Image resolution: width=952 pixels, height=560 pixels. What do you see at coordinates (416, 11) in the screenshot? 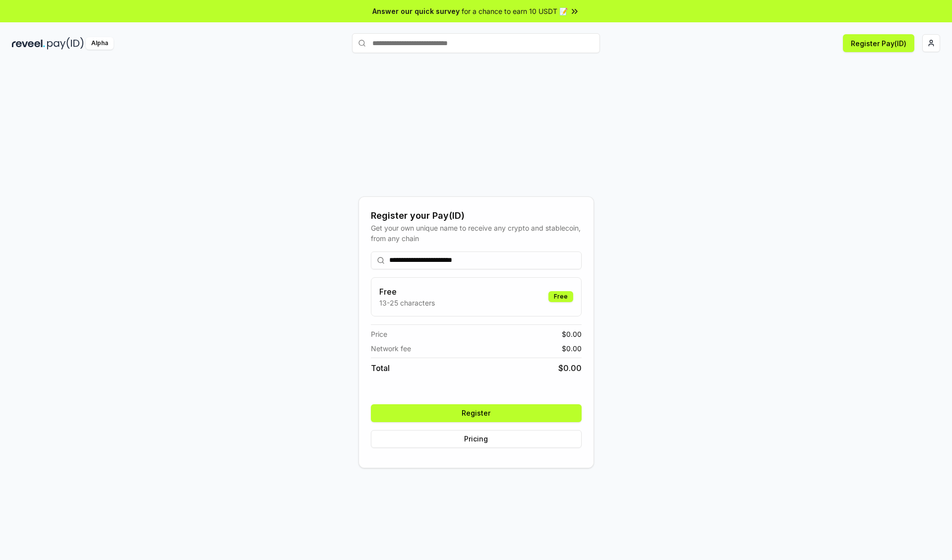
I see `span: Answer our quick survey` at bounding box center [416, 11].